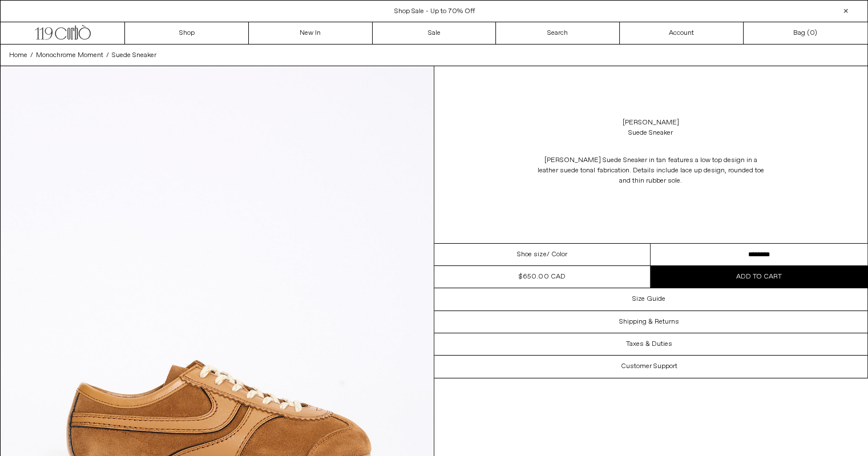 The image size is (868, 456). Describe the element at coordinates (531, 254) in the screenshot. I see `span: Shoe size` at that location.